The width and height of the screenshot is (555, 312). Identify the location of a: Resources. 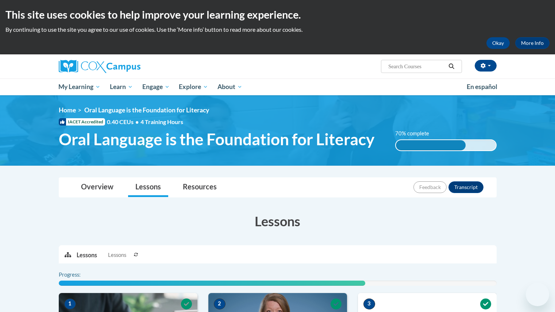
(199, 187).